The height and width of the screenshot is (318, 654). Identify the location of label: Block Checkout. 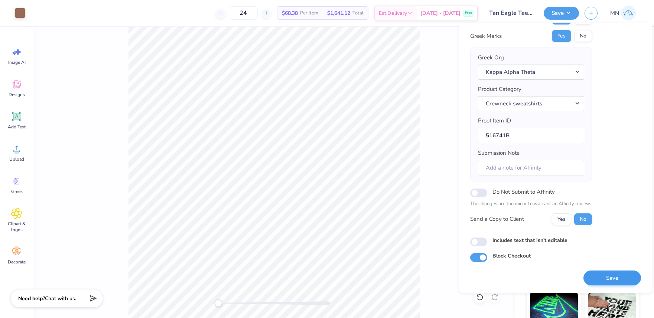
(512, 256).